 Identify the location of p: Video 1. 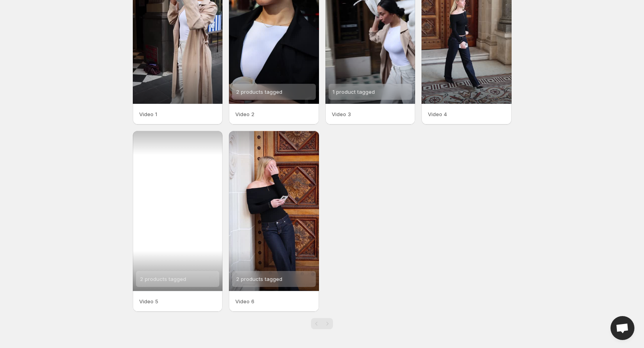
(178, 114).